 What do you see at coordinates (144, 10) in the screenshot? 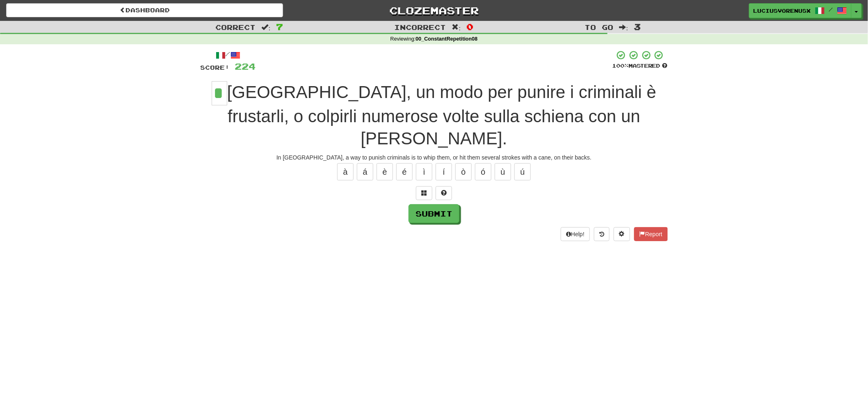
I see `a: Dashboard` at bounding box center [144, 10].